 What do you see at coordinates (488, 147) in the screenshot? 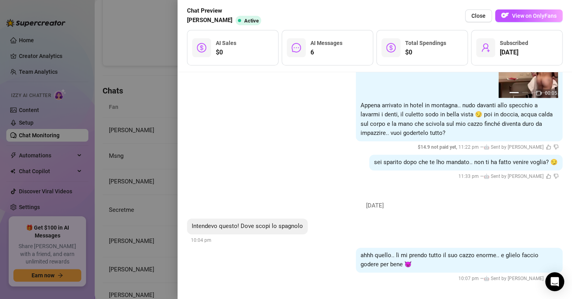
I see `span: 11:22 pm —` at bounding box center [488, 147].